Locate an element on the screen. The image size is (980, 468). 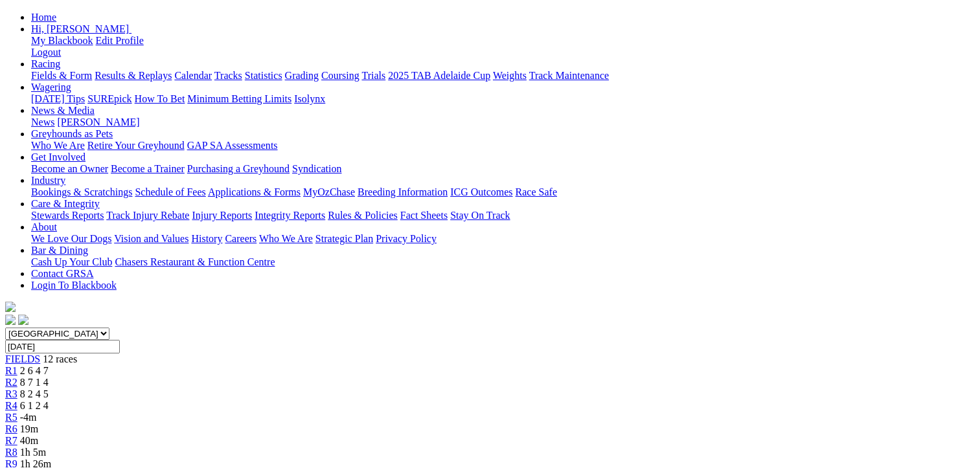
a: Fact Sheets is located at coordinates (423, 215).